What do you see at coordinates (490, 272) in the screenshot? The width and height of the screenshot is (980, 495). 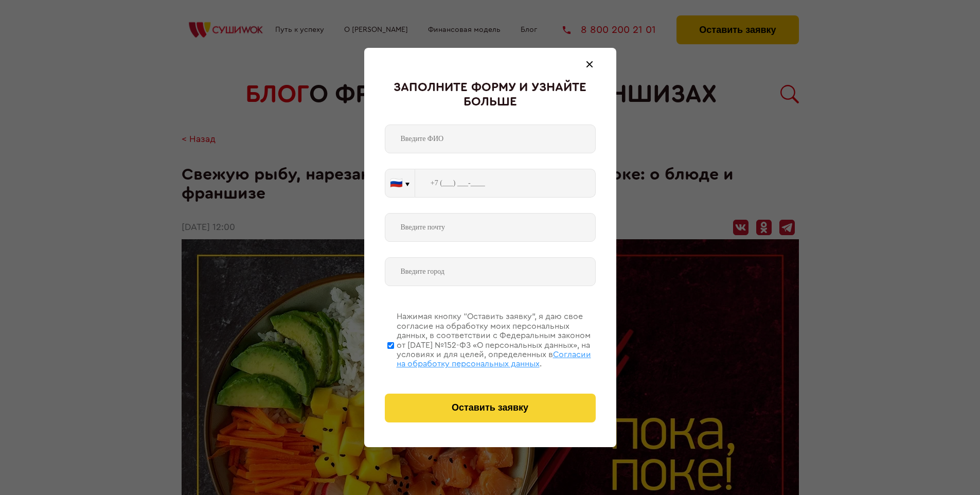 I see `input: Введите город` at bounding box center [490, 272].